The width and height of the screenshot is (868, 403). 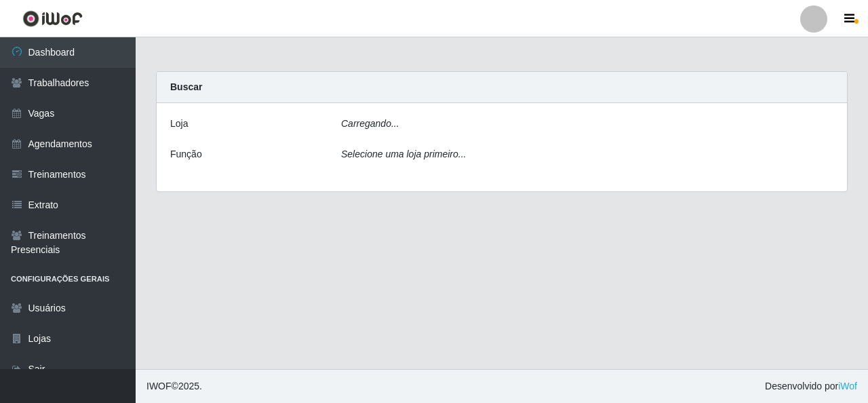 I want to click on span: IWOF, so click(x=158, y=386).